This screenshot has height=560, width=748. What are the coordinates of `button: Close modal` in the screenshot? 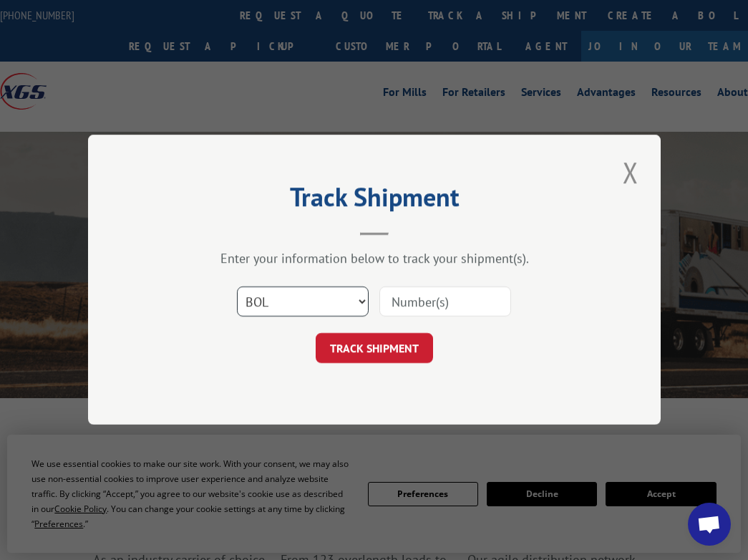 It's located at (631, 172).